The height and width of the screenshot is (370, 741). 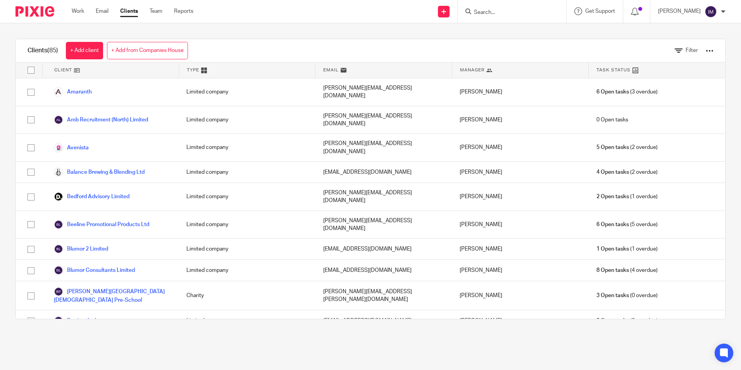 I want to click on a: Beeline Promotional Products Ltd, so click(x=102, y=224).